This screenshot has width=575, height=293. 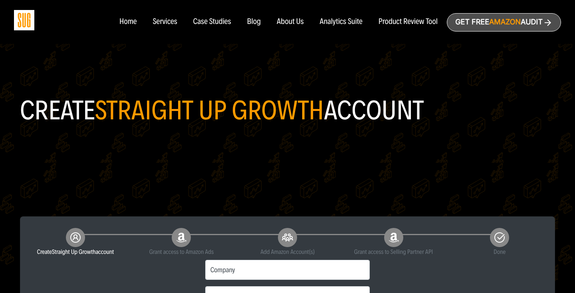 I want to click on small: Add Amazon Account(s), so click(x=287, y=252).